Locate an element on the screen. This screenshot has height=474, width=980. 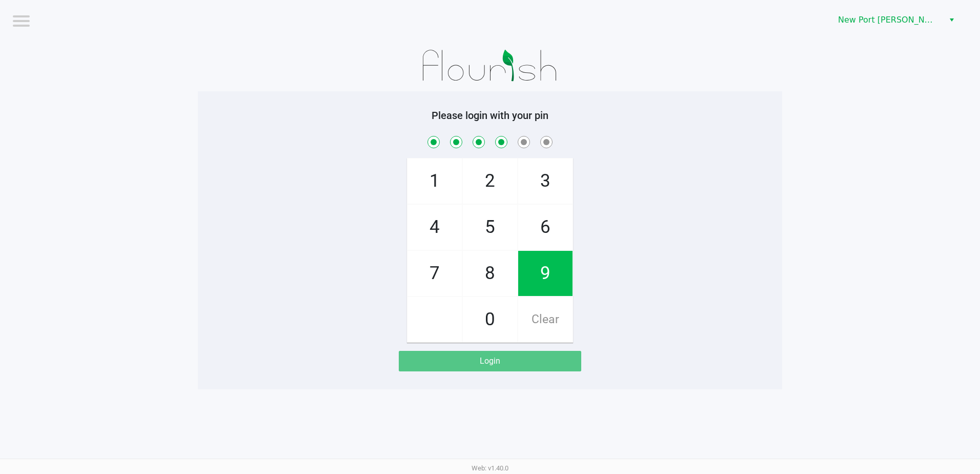
span: 9 is located at coordinates (545, 274).